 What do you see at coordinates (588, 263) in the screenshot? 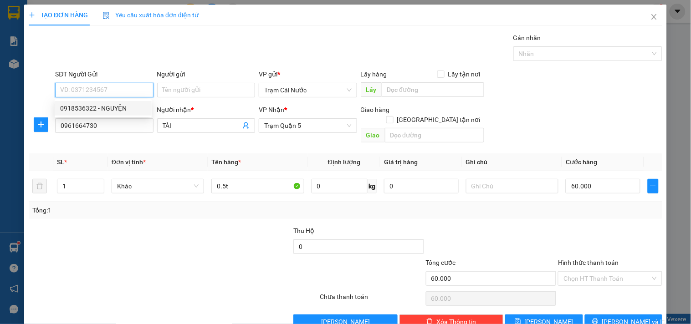
I see `label: Hình thức thanh toán` at bounding box center [588, 263].